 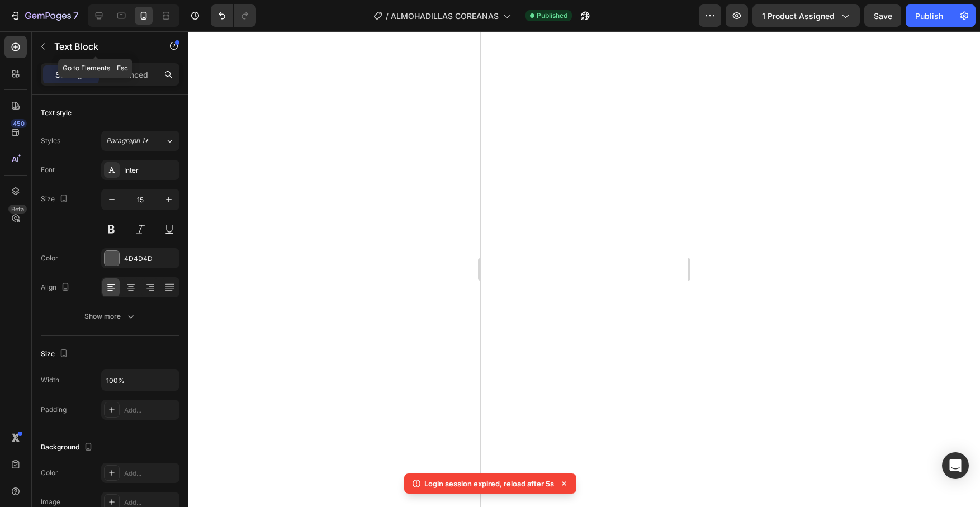 I want to click on span: Save, so click(x=883, y=16).